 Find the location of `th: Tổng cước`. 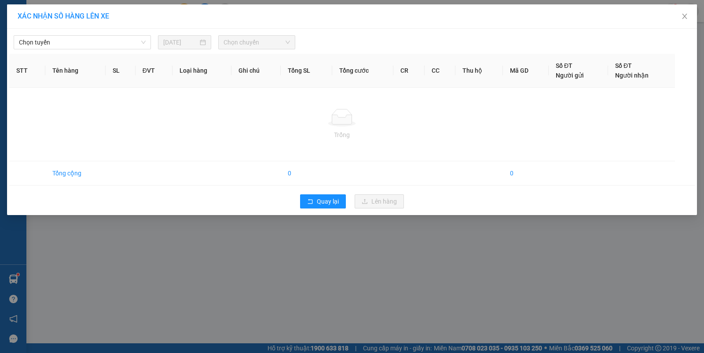

th: Tổng cước is located at coordinates (363, 70).